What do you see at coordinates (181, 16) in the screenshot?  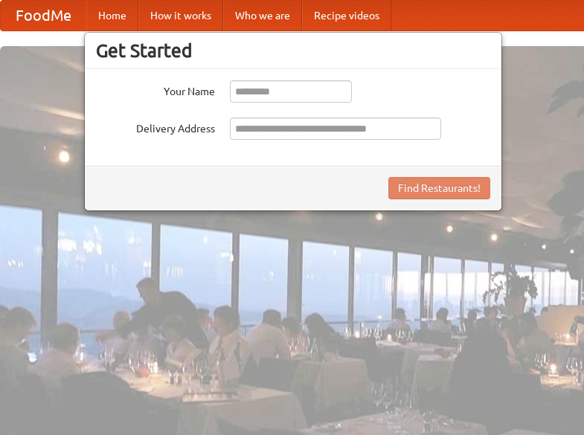 I see `a: How it works` at bounding box center [181, 16].